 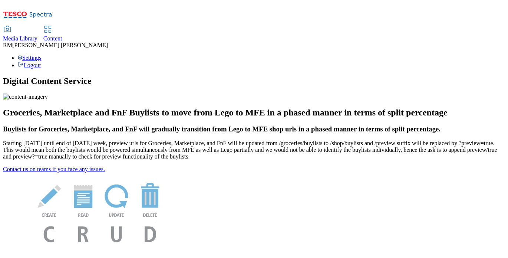 I want to click on a: Contact us on teams if you face any issues., so click(x=54, y=169).